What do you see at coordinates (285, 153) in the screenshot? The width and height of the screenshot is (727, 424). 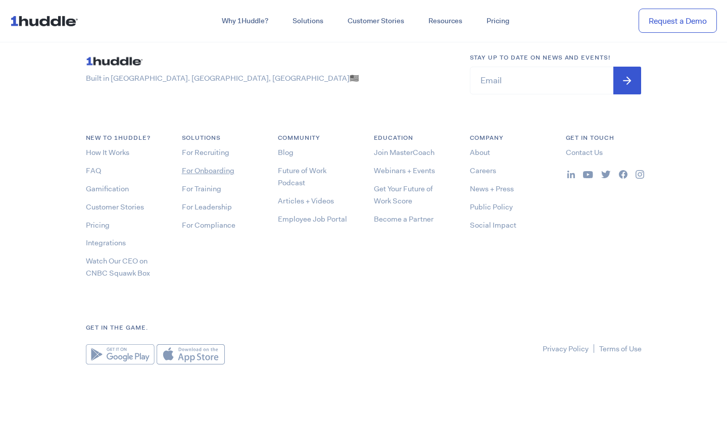 I see `a: Blog` at bounding box center [285, 153].